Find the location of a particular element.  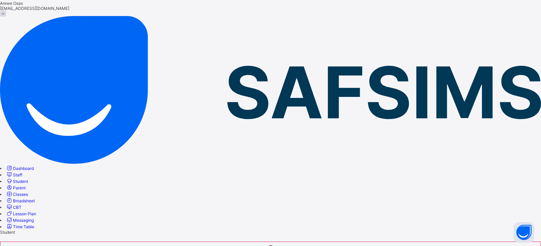

a: Messaging is located at coordinates (20, 220).